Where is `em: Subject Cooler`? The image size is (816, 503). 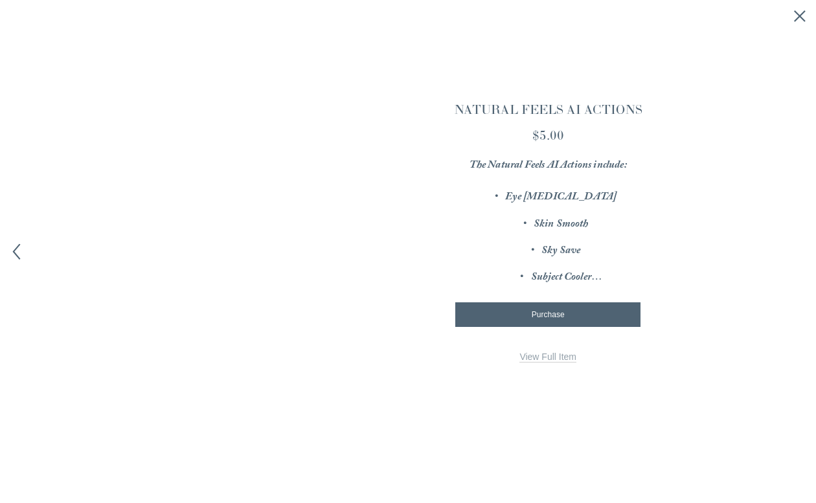
em: Subject Cooler is located at coordinates (566, 278).